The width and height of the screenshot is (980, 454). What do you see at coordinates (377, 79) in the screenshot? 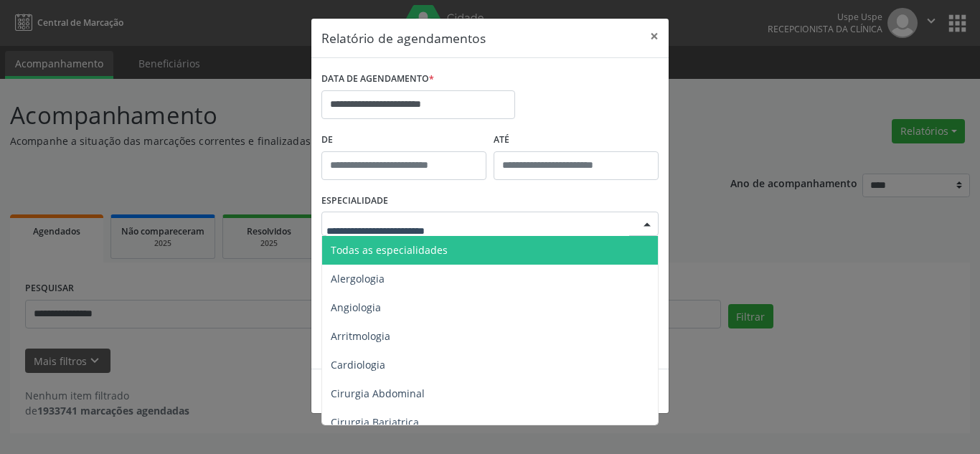
I see `label: DATA DE AGENDAMENTO` at bounding box center [377, 79].